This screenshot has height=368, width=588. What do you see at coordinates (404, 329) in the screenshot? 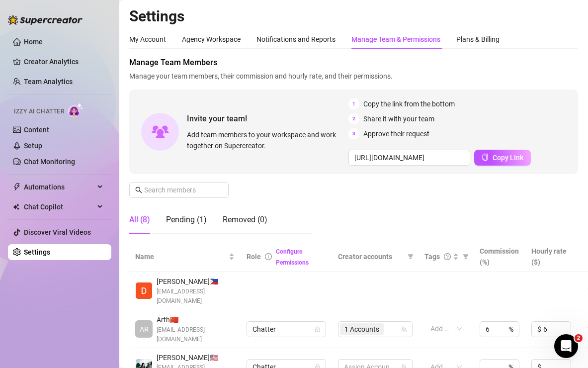
I see `span: team` at bounding box center [404, 329].